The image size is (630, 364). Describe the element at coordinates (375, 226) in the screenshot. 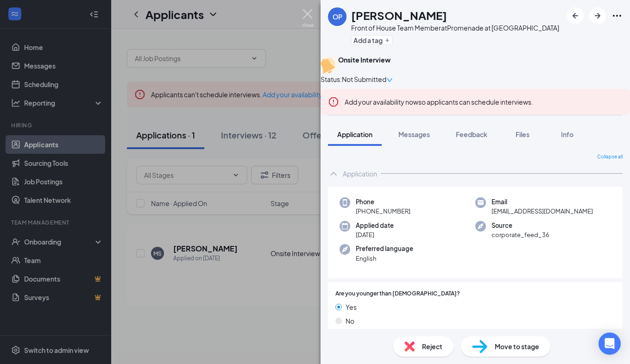

I see `span: Applied date` at that location.